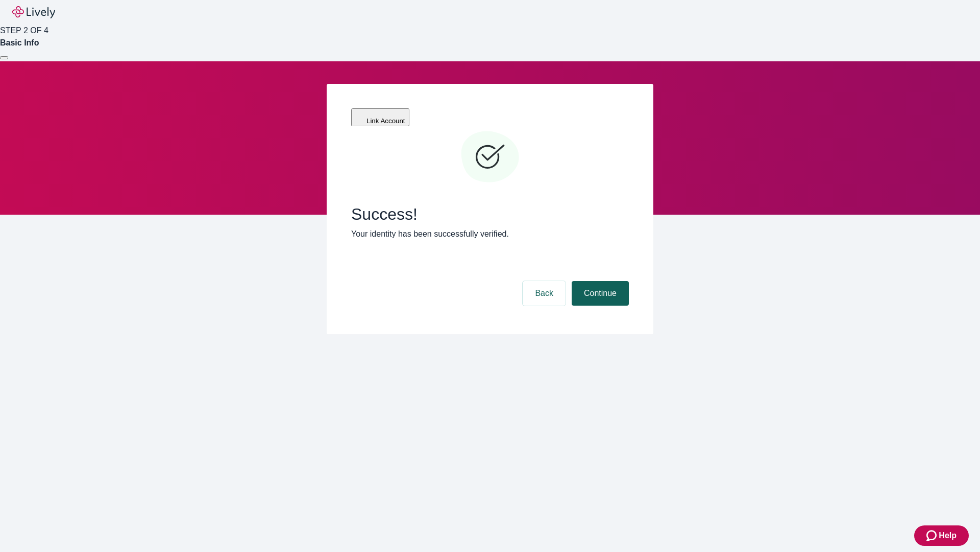  Describe the element at coordinates (490, 234) in the screenshot. I see `p: Your identity has been successfully verified.` at that location.